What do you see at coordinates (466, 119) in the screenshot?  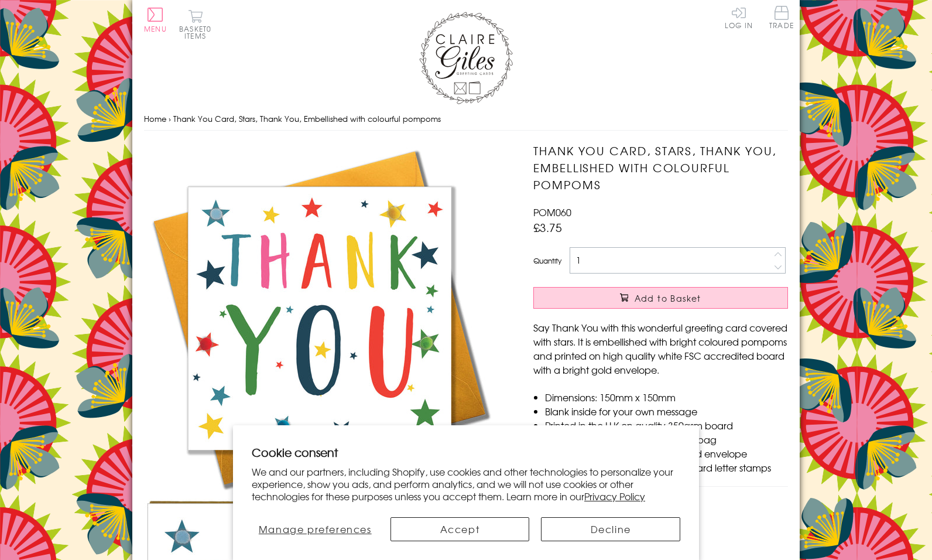 I see `nav: breadcrumbs` at bounding box center [466, 119].